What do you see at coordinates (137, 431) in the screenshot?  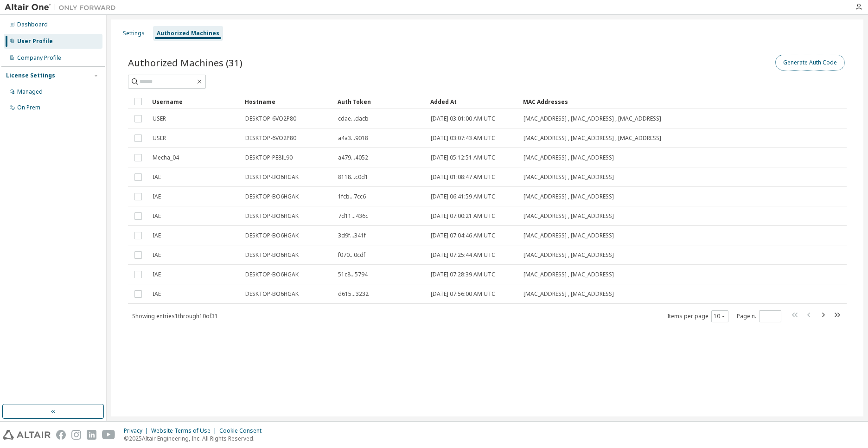 I see `div: Privacy` at bounding box center [137, 431].